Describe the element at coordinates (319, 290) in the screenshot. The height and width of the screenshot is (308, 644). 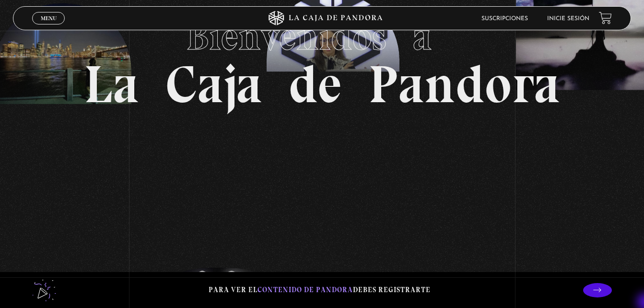
I see `p: Para ver el debes registrarte` at that location.